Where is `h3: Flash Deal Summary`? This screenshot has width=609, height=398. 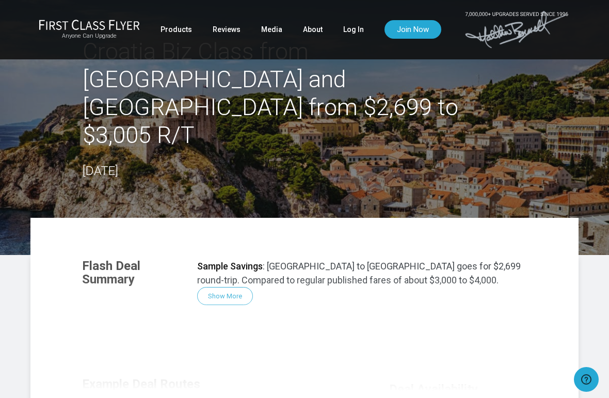
h3: Flash Deal Summary is located at coordinates (132, 272).